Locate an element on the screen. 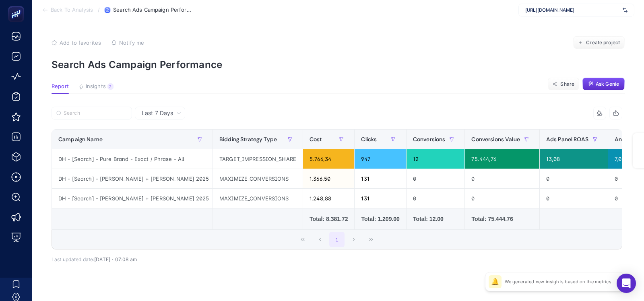  span: Back To Analysis is located at coordinates (72, 10).